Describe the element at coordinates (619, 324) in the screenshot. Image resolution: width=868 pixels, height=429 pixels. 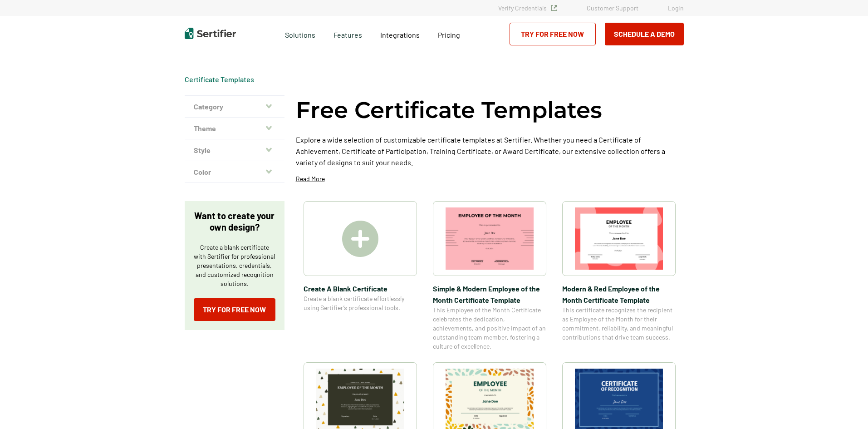
I see `span: This certificate recognizes the recipient as Employee of the Month for their commitment, reliabil...` at that location.